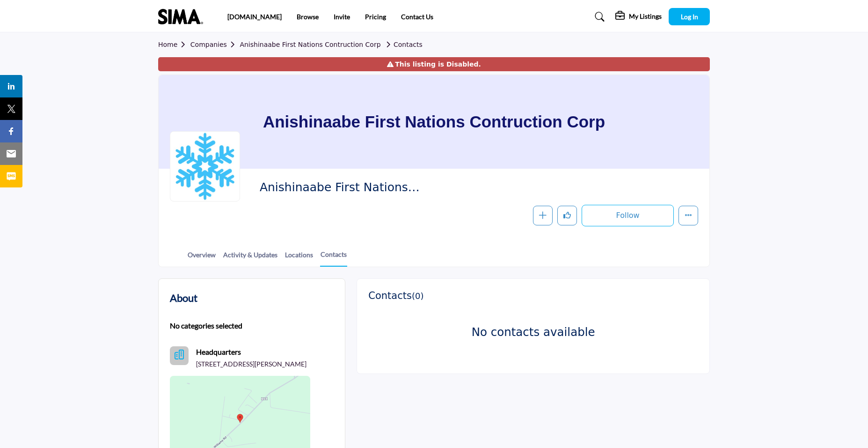  What do you see at coordinates (250, 258) in the screenshot?
I see `a: Activity & Updates` at bounding box center [250, 258].